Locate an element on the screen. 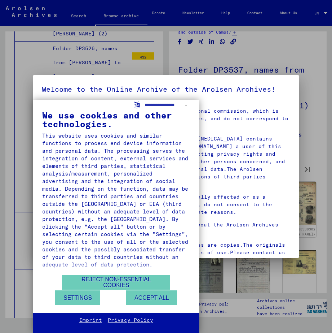 The height and width of the screenshot is (333, 332). div: This website uses cookies and similar functions to process end device information and personal da... is located at coordinates (116, 200).